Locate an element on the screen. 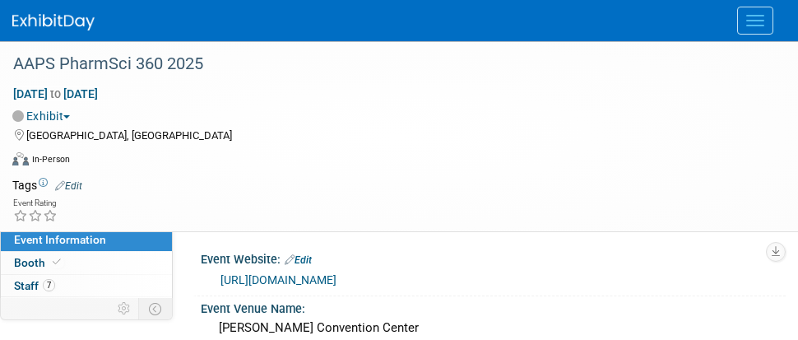  div: Event Rating is located at coordinates (35, 203).